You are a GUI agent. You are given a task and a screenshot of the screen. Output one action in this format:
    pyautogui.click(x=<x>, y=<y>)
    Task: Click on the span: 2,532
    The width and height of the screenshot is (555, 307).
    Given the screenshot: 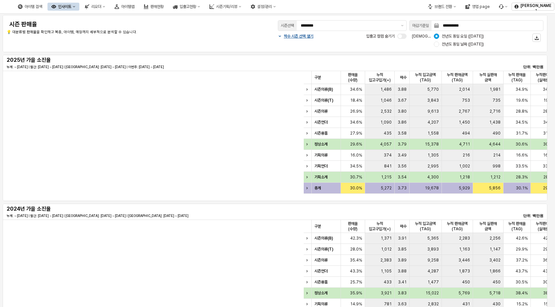 What is the action you would take?
    pyautogui.click(x=386, y=111)
    